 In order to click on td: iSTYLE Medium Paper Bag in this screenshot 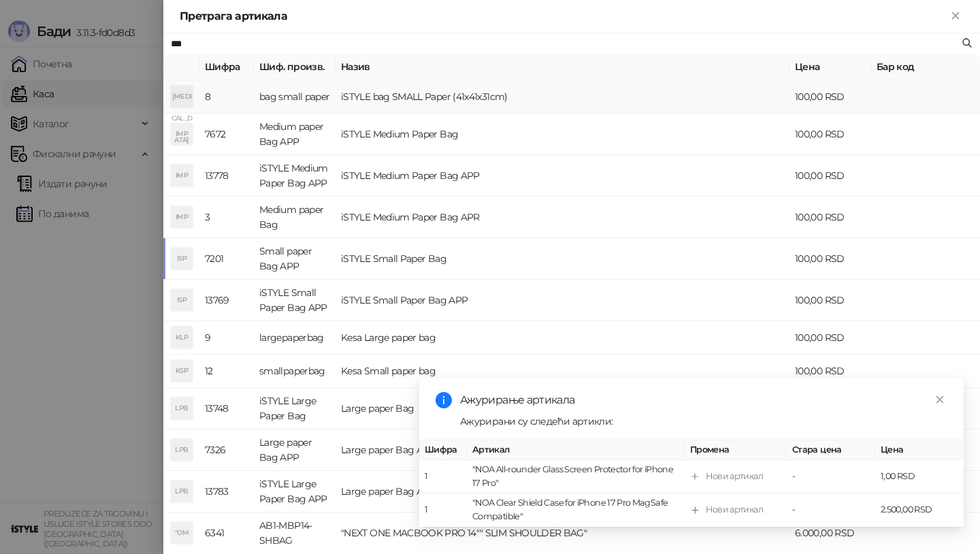, I will do `click(562, 134)`.